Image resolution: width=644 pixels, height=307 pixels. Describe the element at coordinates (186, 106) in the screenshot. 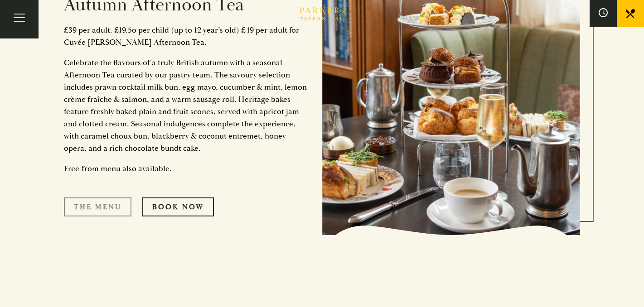

I see `p: Celebrate the flavours of a truly British autumn with a seasonal Afternoon Tea curated by our pas...` at that location.